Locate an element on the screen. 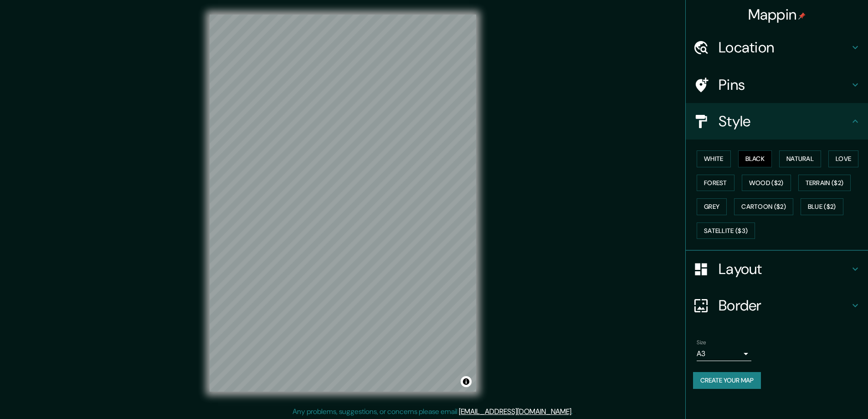  h4: Style is located at coordinates (784, 121).